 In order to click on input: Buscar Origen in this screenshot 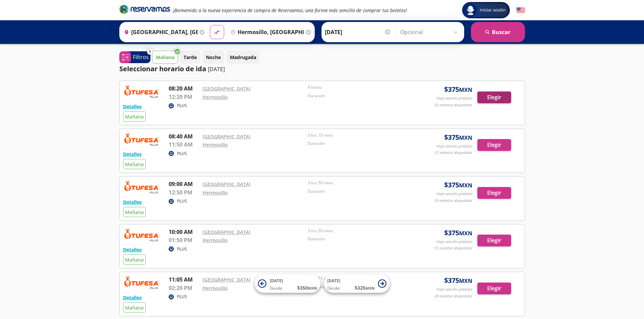, I will do `click(159, 32)`.